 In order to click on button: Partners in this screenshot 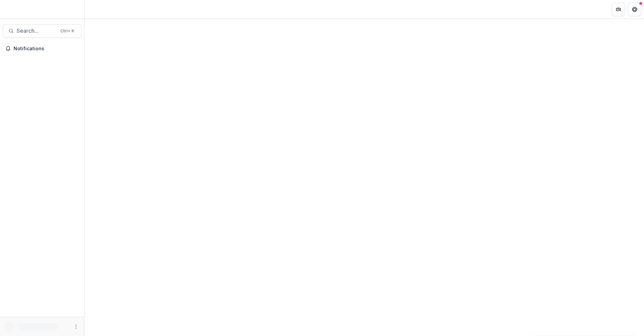, I will do `click(618, 9)`.